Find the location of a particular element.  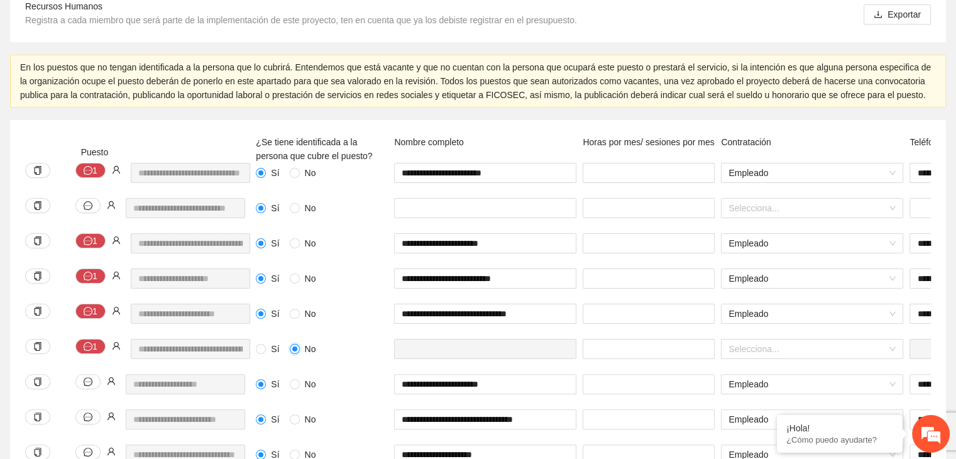

div: Chatee con nosotros ahora is located at coordinates (138, 72).